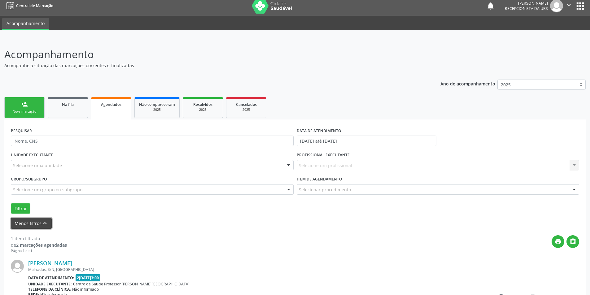  Describe the element at coordinates (32, 155) in the screenshot. I see `label: UNIDADE EXECUTANTE` at that location.